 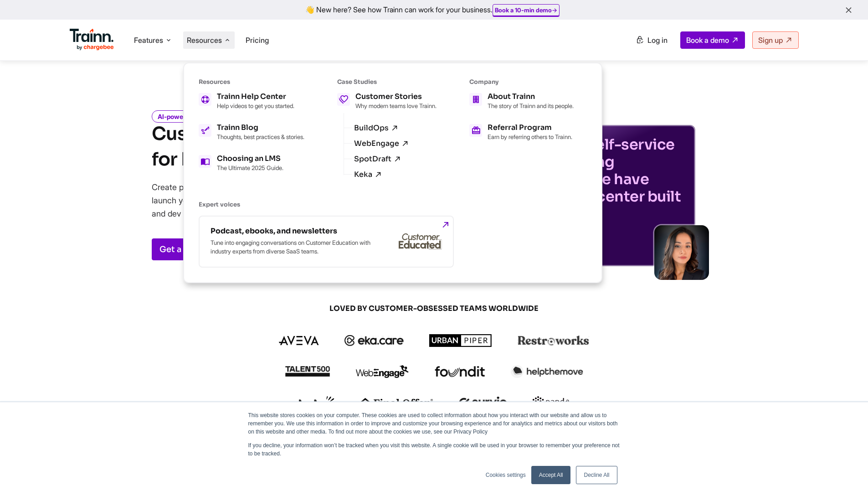 What do you see at coordinates (550, 402) in the screenshot?
I see `img: pando logo` at bounding box center [550, 402].